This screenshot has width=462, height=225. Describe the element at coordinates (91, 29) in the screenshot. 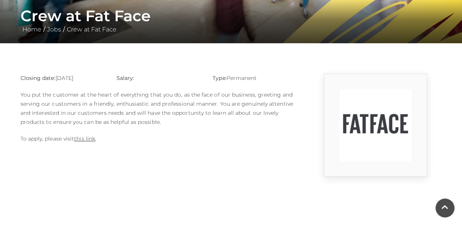

I see `a: Crew at Fat Face` at that location.